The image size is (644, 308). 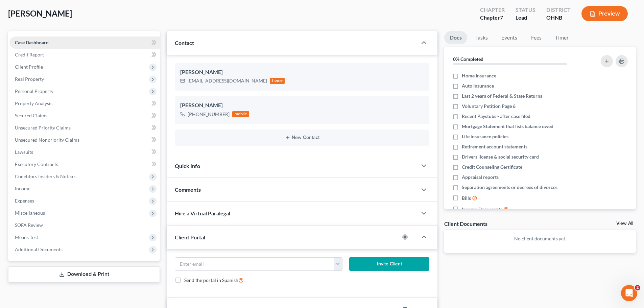 I want to click on span: Miscellaneous, so click(x=30, y=213).